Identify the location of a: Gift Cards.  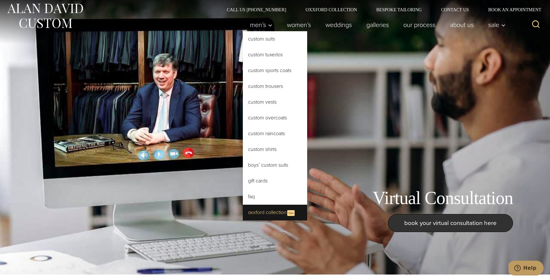
(275, 181).